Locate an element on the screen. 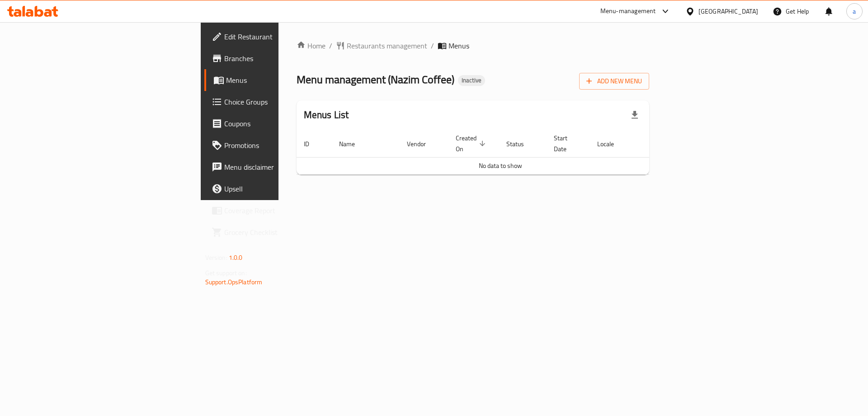 The image size is (868, 416). span: Locale is located at coordinates (612, 144).